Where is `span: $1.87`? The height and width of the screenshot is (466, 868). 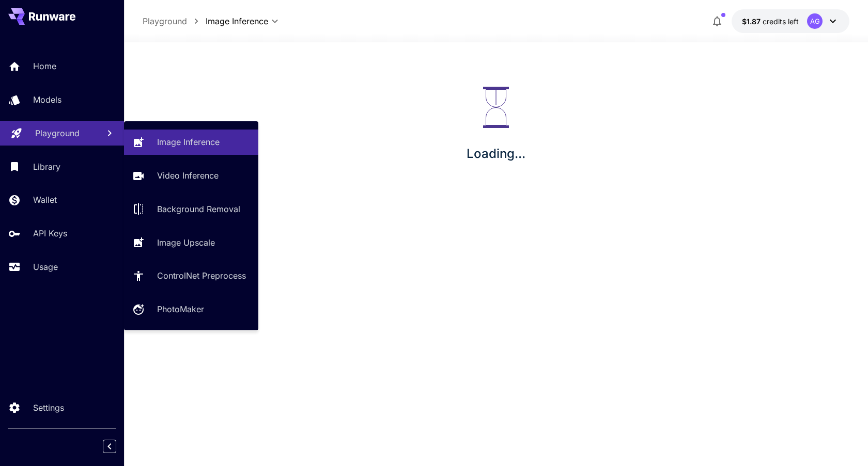 span: $1.87 is located at coordinates (752, 21).